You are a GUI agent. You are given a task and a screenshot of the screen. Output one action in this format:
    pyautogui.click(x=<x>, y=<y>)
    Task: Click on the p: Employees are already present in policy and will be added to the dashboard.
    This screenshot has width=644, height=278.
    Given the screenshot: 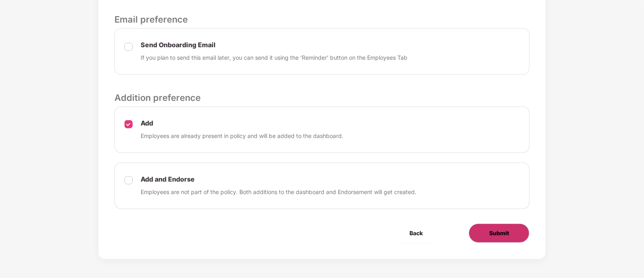 What is the action you would take?
    pyautogui.click(x=242, y=136)
    